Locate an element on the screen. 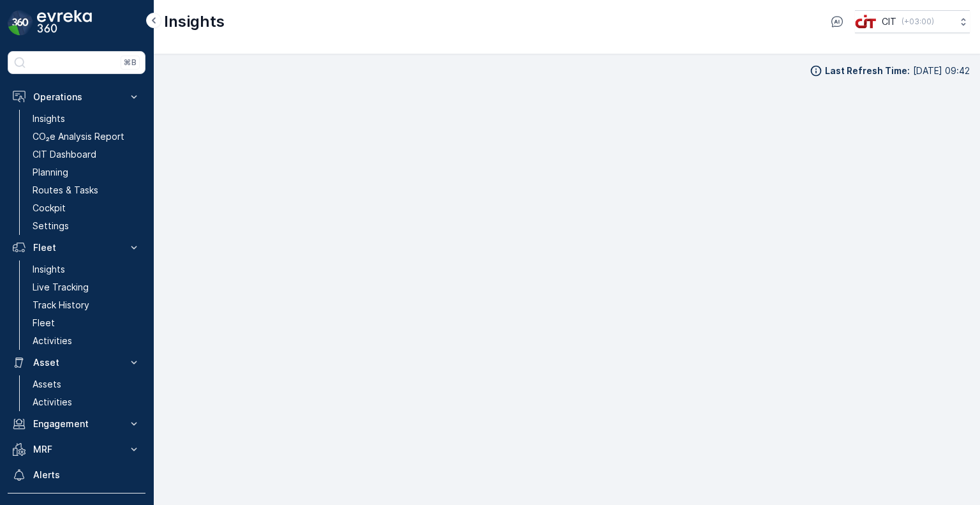 The height and width of the screenshot is (505, 980). a: Fleet is located at coordinates (86, 323).